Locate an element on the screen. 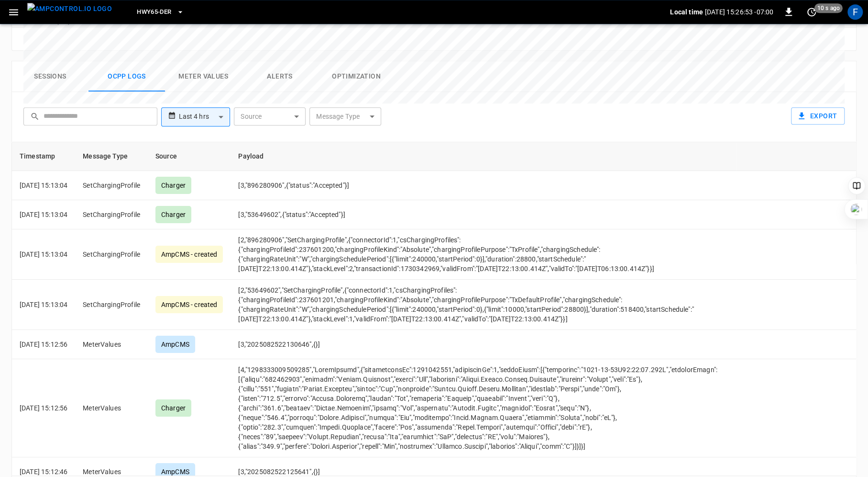  div: profile-icon is located at coordinates (855, 12).